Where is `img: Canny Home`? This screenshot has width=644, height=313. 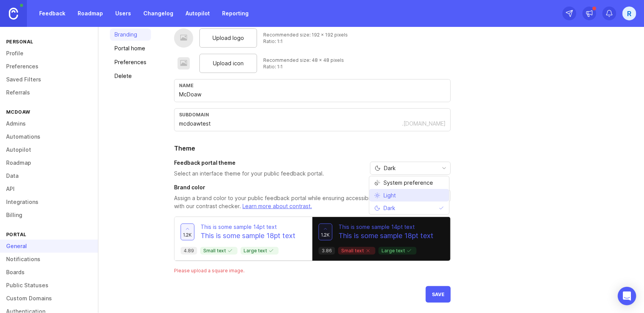 img: Canny Home is located at coordinates (13, 13).